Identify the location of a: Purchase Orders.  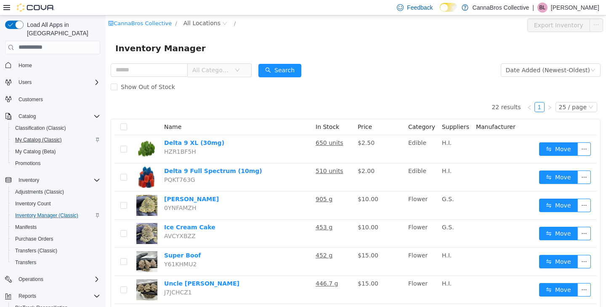
(34, 239).